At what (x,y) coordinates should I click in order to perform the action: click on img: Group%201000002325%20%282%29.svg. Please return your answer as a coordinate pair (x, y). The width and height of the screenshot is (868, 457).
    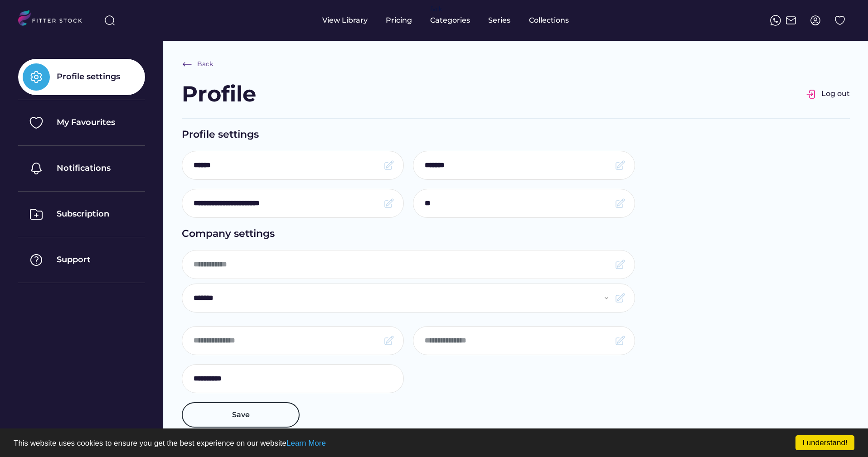
    Looking at the image, I should click on (37, 123).